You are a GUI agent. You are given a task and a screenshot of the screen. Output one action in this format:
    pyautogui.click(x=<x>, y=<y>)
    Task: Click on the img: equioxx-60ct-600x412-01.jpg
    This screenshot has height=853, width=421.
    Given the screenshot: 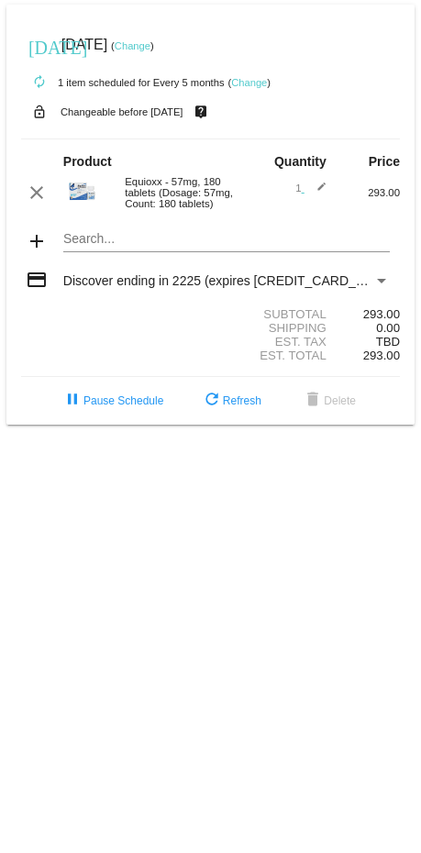 What is the action you would take?
    pyautogui.click(x=82, y=192)
    